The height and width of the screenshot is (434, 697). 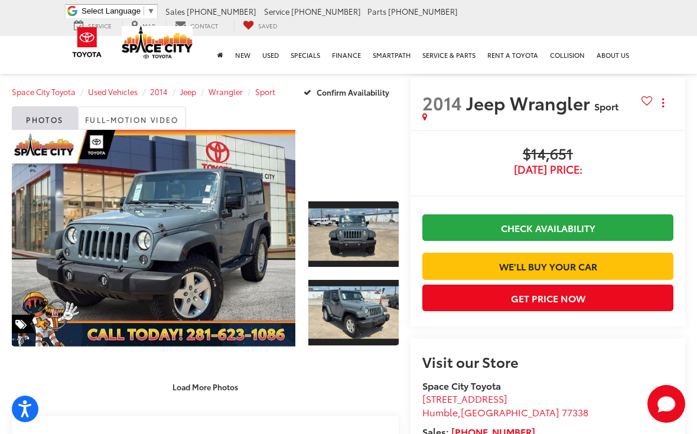 I want to click on a: Rent a Toyota, so click(x=512, y=55).